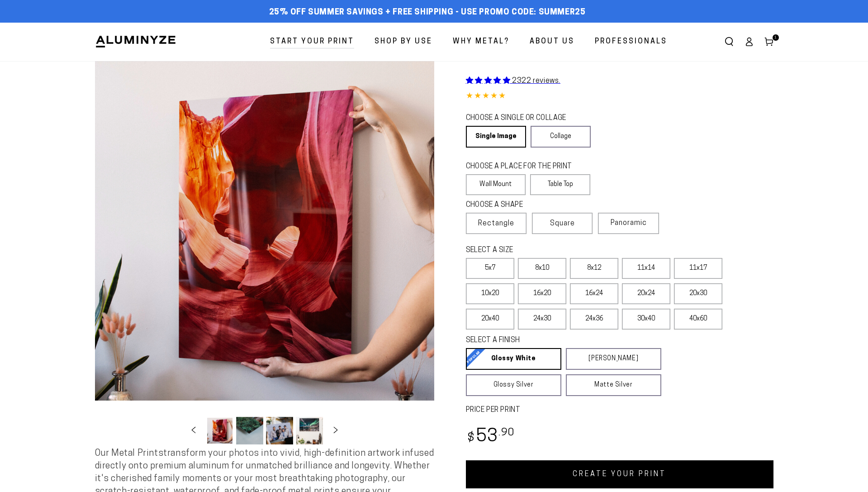  What do you see at coordinates (250, 431) in the screenshot?
I see `button: Load image 2 in gallery view` at bounding box center [250, 431].